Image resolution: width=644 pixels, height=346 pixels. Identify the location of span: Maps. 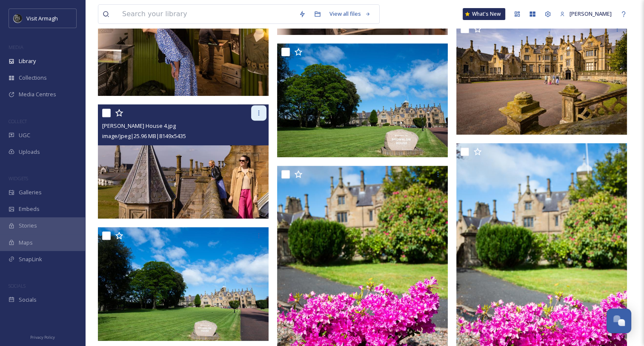
(25, 242).